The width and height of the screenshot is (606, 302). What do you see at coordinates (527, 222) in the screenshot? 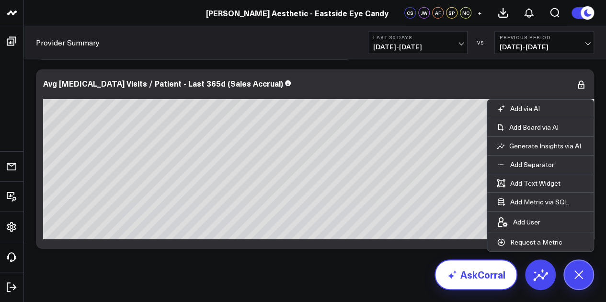
I see `p: Add User` at bounding box center [527, 222].